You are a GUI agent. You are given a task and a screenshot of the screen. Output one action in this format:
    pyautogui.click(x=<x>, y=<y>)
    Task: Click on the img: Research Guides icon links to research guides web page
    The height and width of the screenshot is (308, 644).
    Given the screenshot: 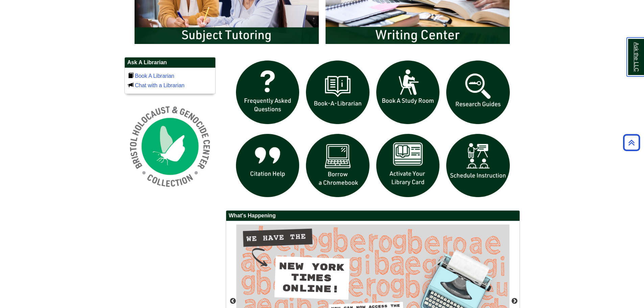 What is the action you would take?
    pyautogui.click(x=478, y=92)
    